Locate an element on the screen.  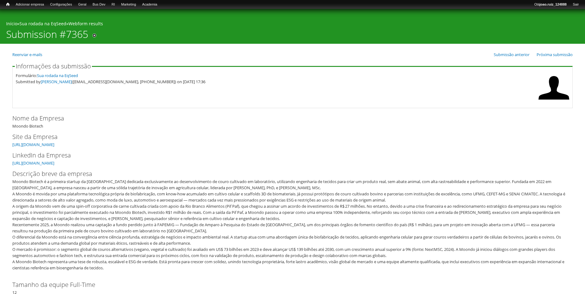
legend: Informações da submissão is located at coordinates (53, 66).